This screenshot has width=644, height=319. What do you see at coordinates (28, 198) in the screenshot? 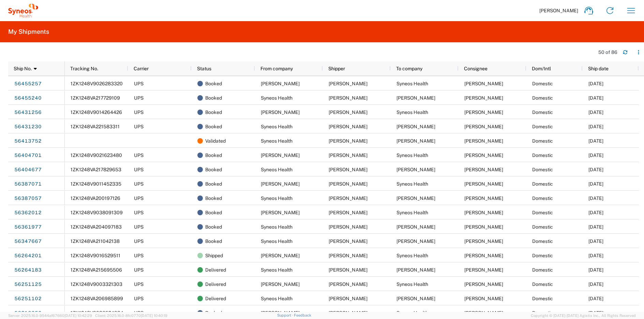
I see `a: 56387057` at bounding box center [28, 198].